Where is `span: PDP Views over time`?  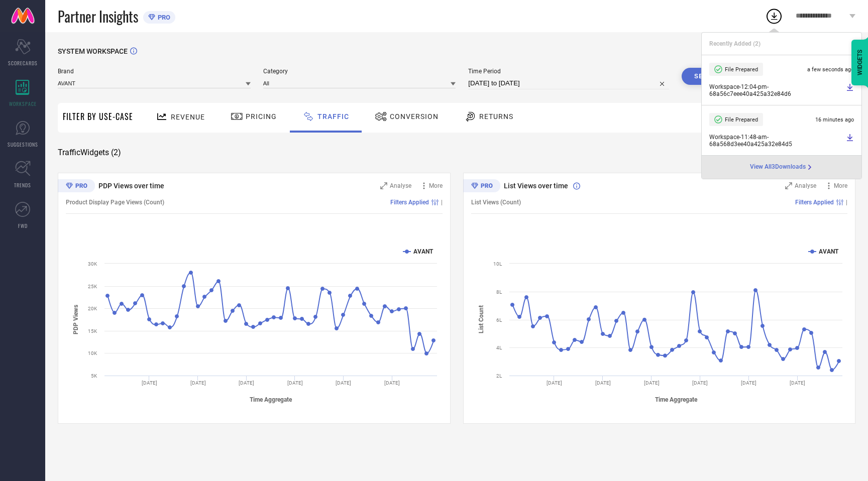 span: PDP Views over time is located at coordinates (131, 186).